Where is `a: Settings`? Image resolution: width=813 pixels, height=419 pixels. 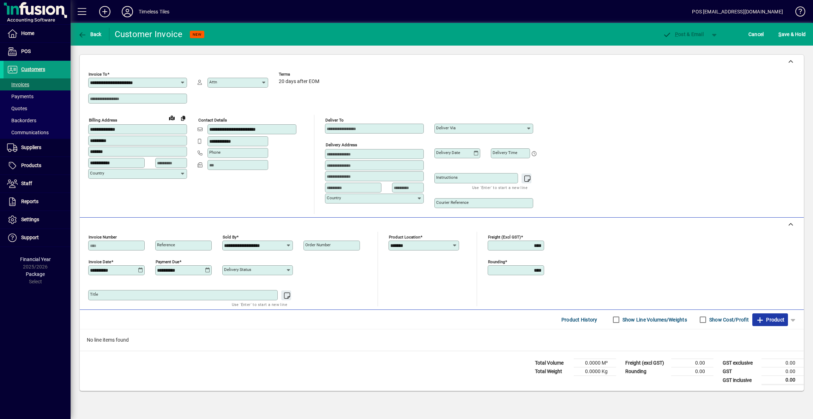 a: Settings is located at coordinates (37, 220).